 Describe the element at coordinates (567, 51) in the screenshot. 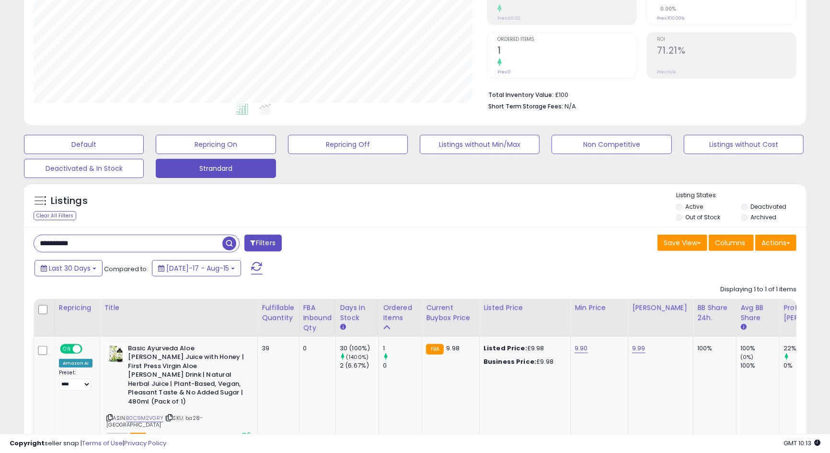

I see `h2: 1` at that location.